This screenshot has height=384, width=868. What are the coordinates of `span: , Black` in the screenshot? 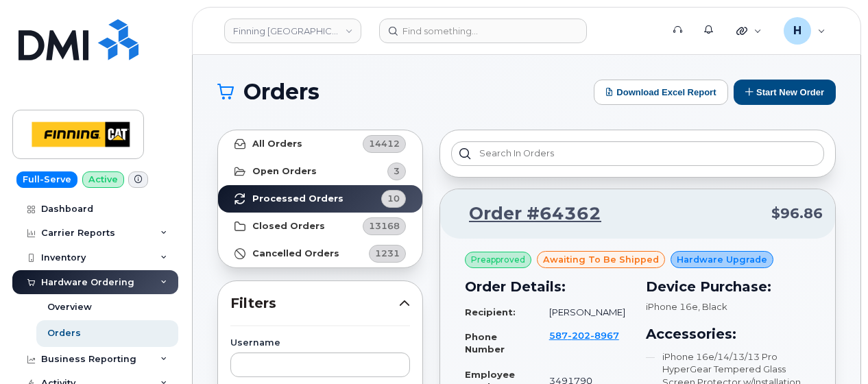 It's located at (712, 306).